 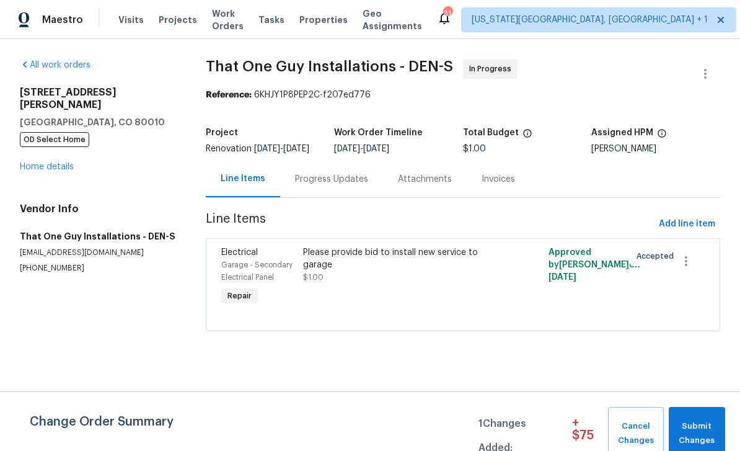 I want to click on b: Reference:, so click(x=229, y=95).